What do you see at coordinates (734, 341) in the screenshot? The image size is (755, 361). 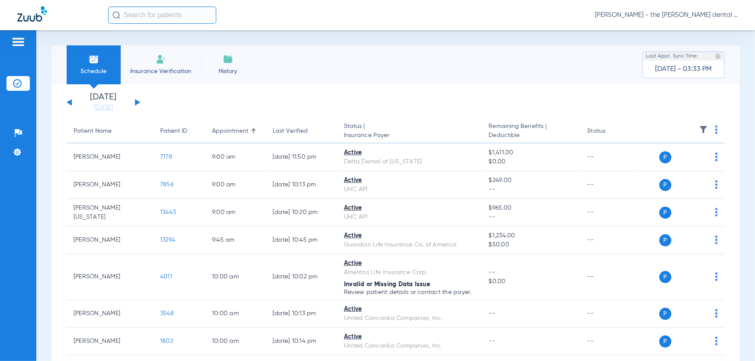 I see `div: Chat Widget` at bounding box center [734, 341].